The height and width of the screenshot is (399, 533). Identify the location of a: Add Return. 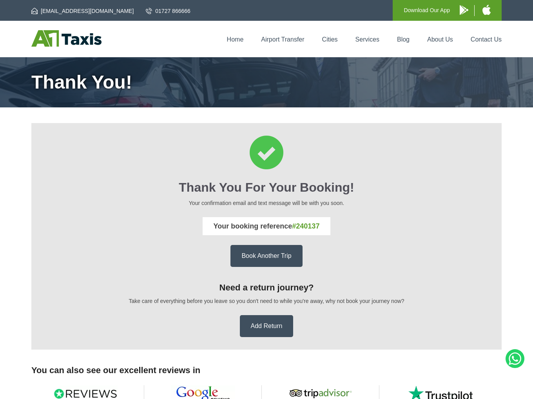
(266, 326).